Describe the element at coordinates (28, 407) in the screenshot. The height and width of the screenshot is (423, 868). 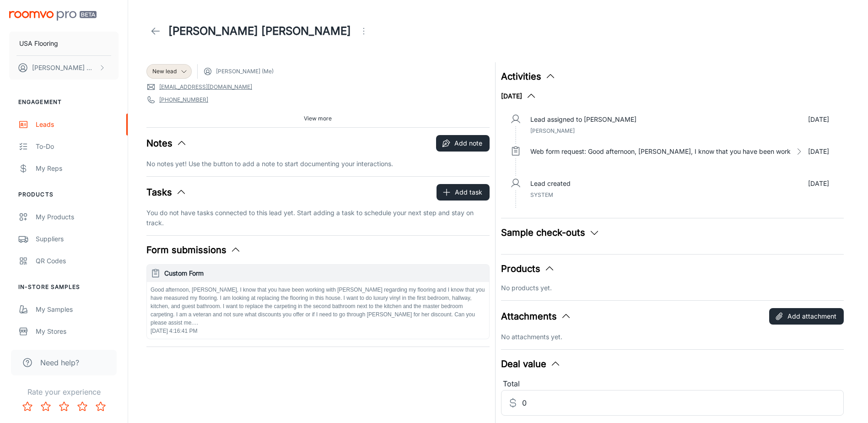
I see `button: Rate 1 star` at that location.